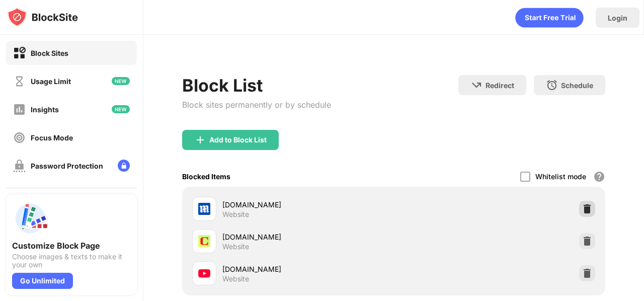  I want to click on div: Whitelist mode, so click(560, 176).